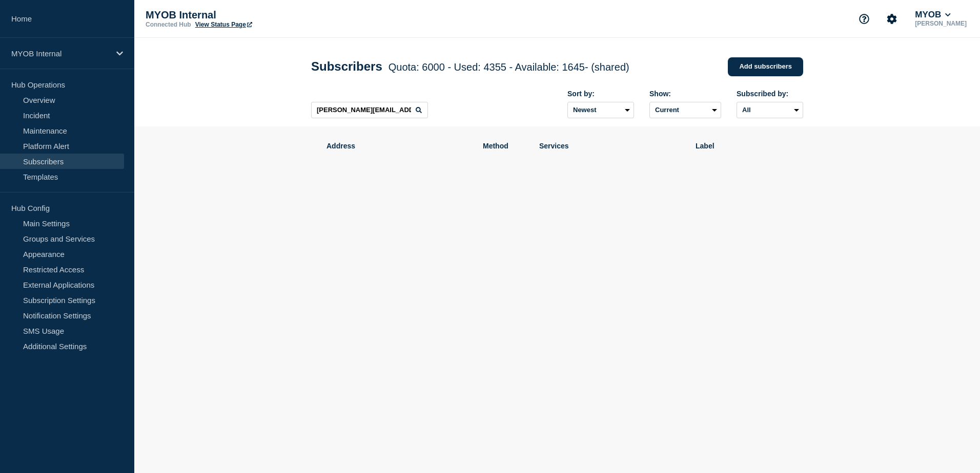 Image resolution: width=980 pixels, height=473 pixels. I want to click on span: Method, so click(503, 146).